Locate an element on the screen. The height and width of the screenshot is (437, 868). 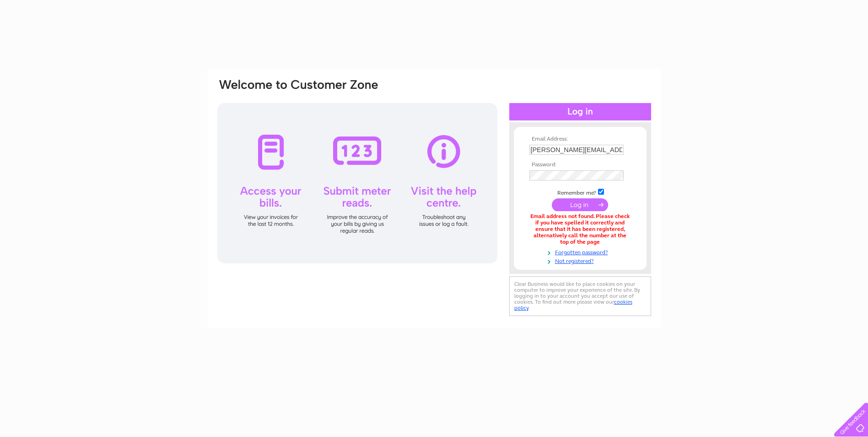
a: Forgotten password? is located at coordinates (581, 252).